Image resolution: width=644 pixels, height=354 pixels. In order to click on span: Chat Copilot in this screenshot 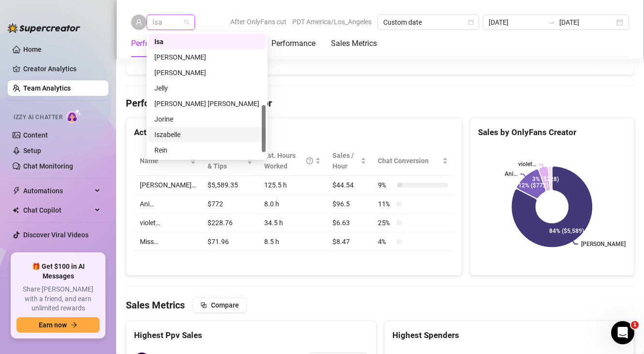, I will do `click(58, 210)`.